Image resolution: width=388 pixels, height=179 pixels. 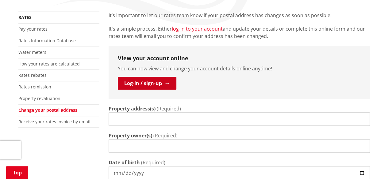 What do you see at coordinates (32, 52) in the screenshot?
I see `a: Water meters` at bounding box center [32, 52].